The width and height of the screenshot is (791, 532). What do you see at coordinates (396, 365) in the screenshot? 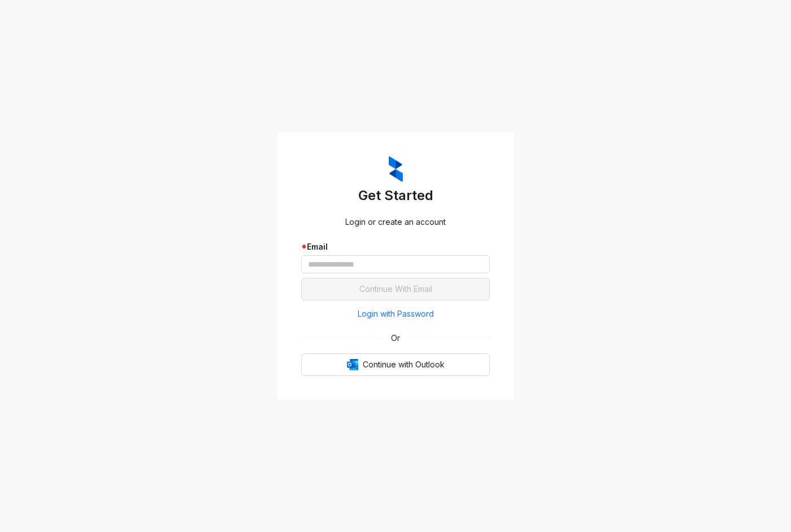
I see `button: OutlookContinue with Outlook` at bounding box center [396, 365].